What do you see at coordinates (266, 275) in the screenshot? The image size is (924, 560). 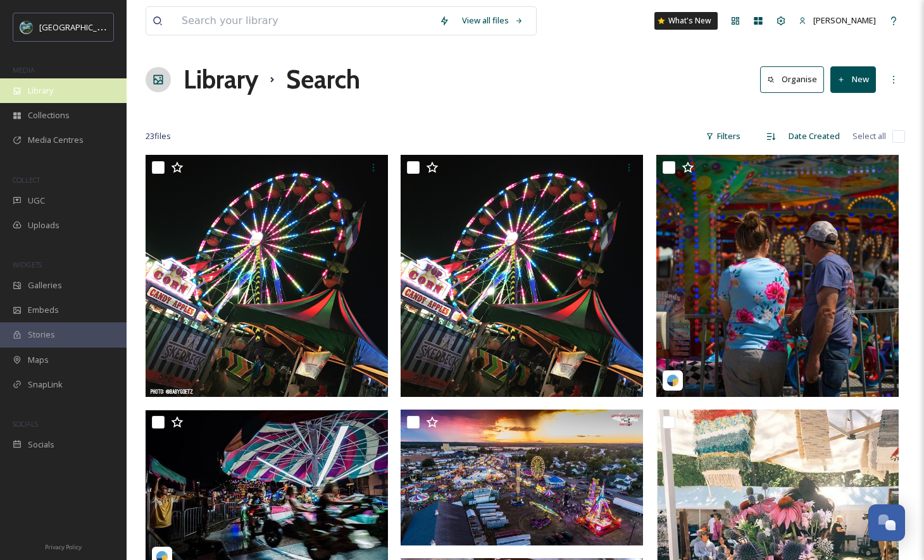 I see `img: fb61a0b7-561c-8a8b-0654-2aeaf6f16fdb.jpg` at bounding box center [266, 275].